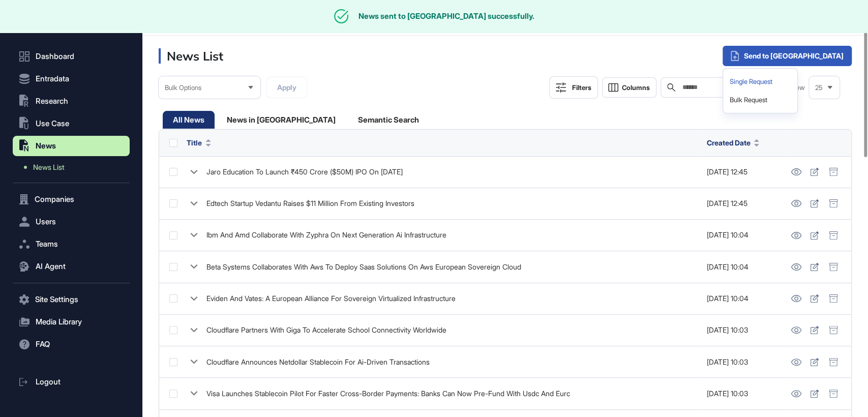 The width and height of the screenshot is (868, 417). I want to click on span: AI Agent, so click(50, 266).